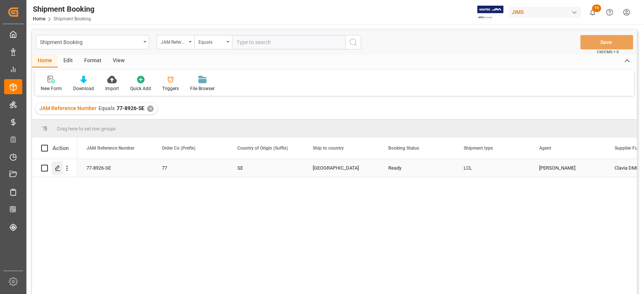  Describe the element at coordinates (171, 89) in the screenshot. I see `div: Triggers` at that location.